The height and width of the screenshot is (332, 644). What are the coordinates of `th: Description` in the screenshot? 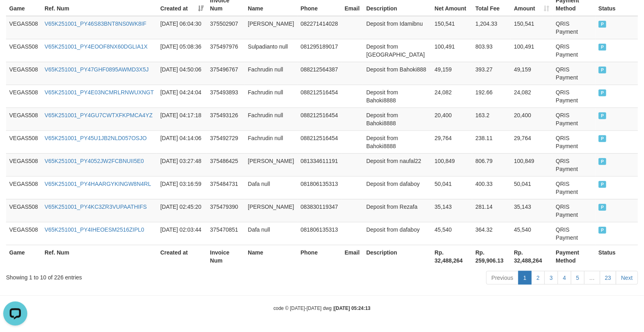 It's located at (397, 256).